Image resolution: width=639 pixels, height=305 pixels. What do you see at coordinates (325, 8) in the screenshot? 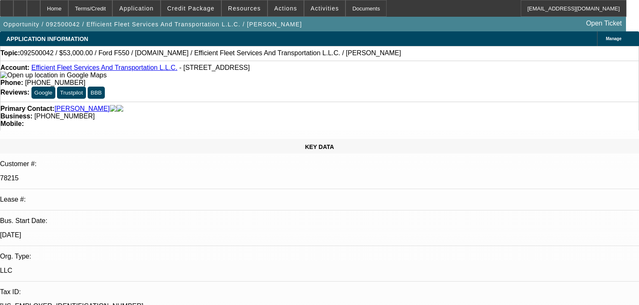
I see `button: Activities` at bounding box center [325, 8].